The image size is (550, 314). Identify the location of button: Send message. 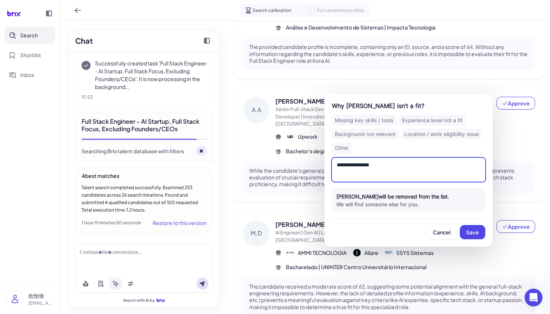
(203, 284).